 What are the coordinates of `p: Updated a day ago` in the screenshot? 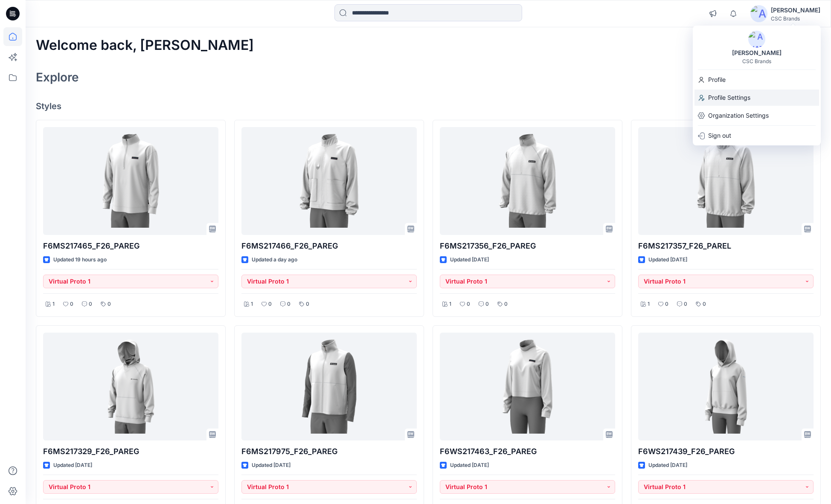 It's located at (275, 259).